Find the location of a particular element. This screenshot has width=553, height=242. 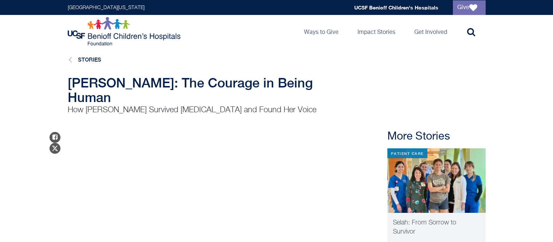

a: UCSF Benioff Children's Hospitals is located at coordinates (396, 7).